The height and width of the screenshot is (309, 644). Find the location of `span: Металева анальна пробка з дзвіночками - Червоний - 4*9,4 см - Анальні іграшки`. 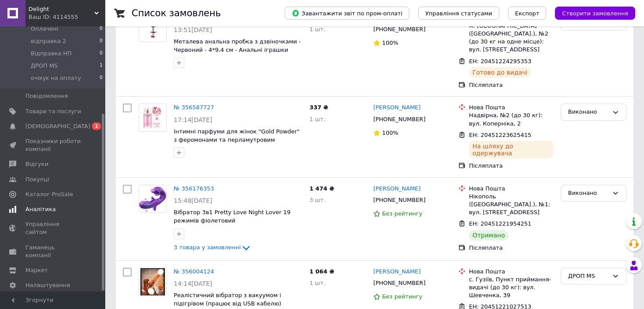

span: Металева анальна пробка з дзвіночками - Червоний - 4*9,4 см - Анальні іграшки is located at coordinates (238, 46).